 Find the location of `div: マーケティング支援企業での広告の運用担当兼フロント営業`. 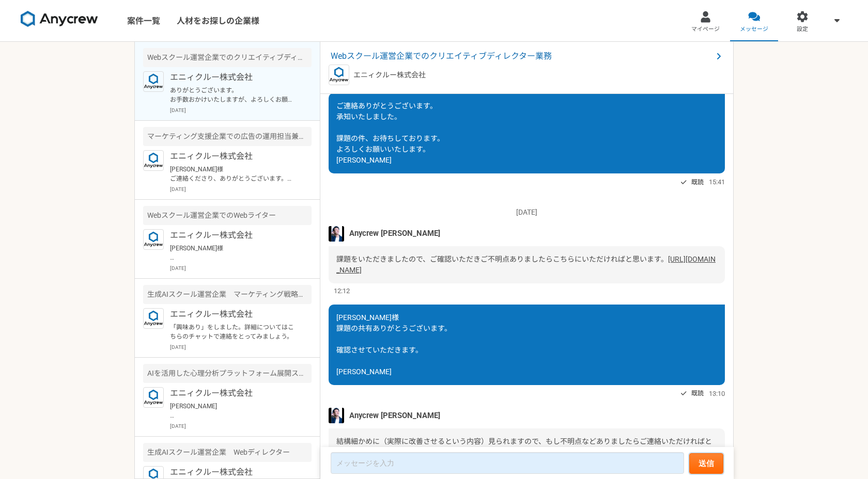

div: マーケティング支援企業での広告の運用担当兼フロント営業 is located at coordinates (227, 136).